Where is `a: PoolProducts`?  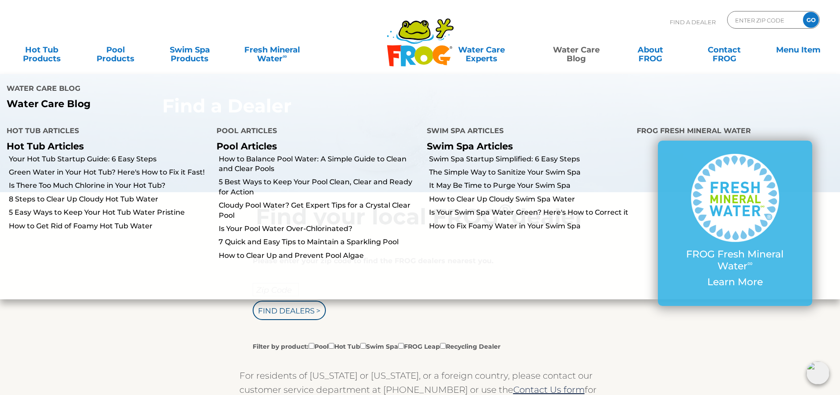 a: PoolProducts is located at coordinates (115, 50).